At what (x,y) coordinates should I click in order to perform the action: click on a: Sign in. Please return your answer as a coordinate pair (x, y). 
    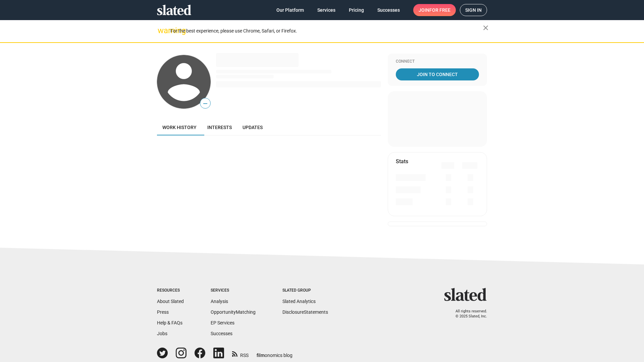
    Looking at the image, I should click on (474, 10).